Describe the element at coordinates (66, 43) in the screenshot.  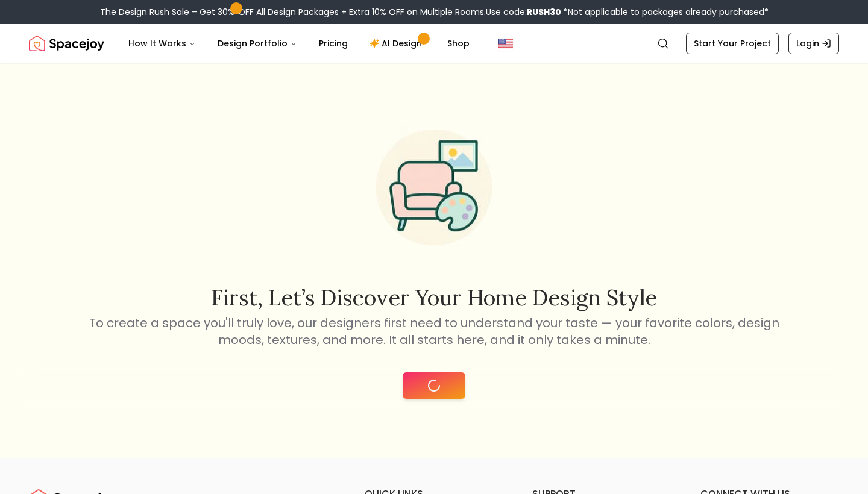
I see `img: Spacejoy Logo` at that location.